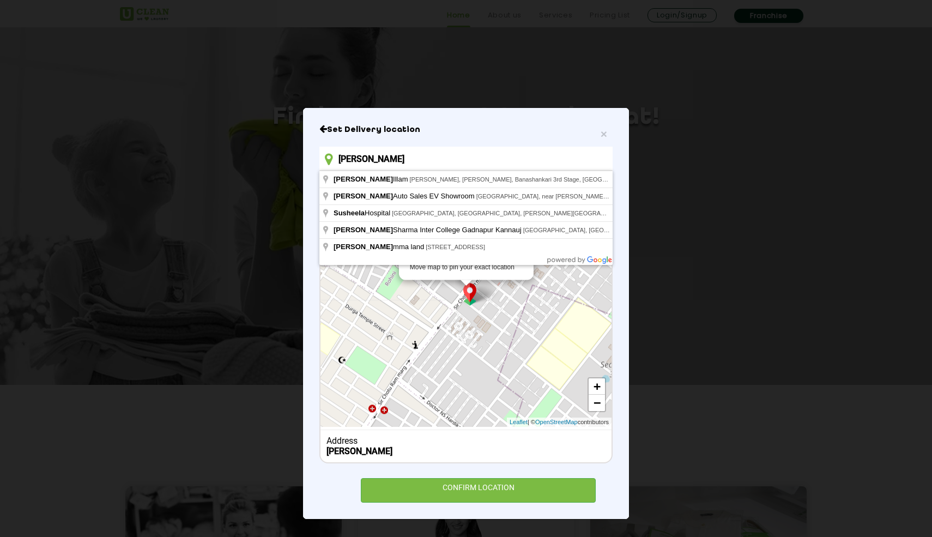  Describe the element at coordinates (478, 490) in the screenshot. I see `div: CONFIRM LOCATION` at that location.